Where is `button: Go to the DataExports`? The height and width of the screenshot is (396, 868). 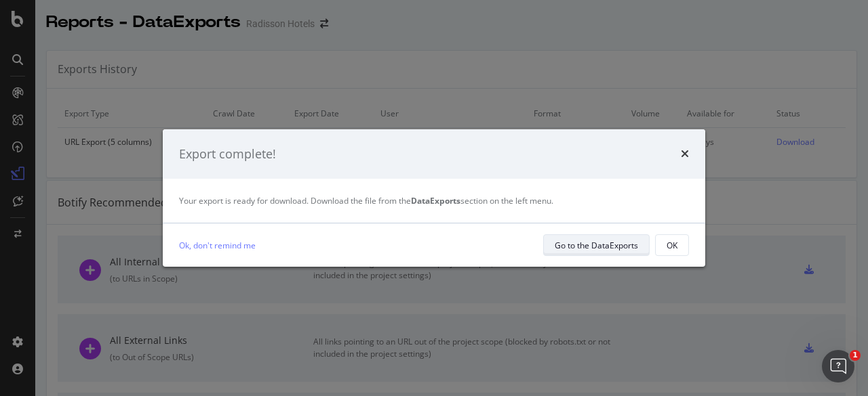
button: Go to the DataExports is located at coordinates (596, 245).